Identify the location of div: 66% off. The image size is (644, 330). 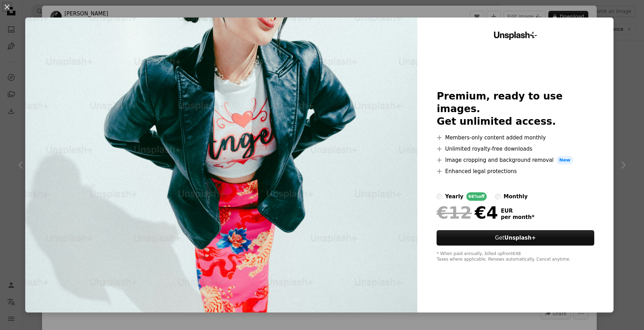
(476, 196).